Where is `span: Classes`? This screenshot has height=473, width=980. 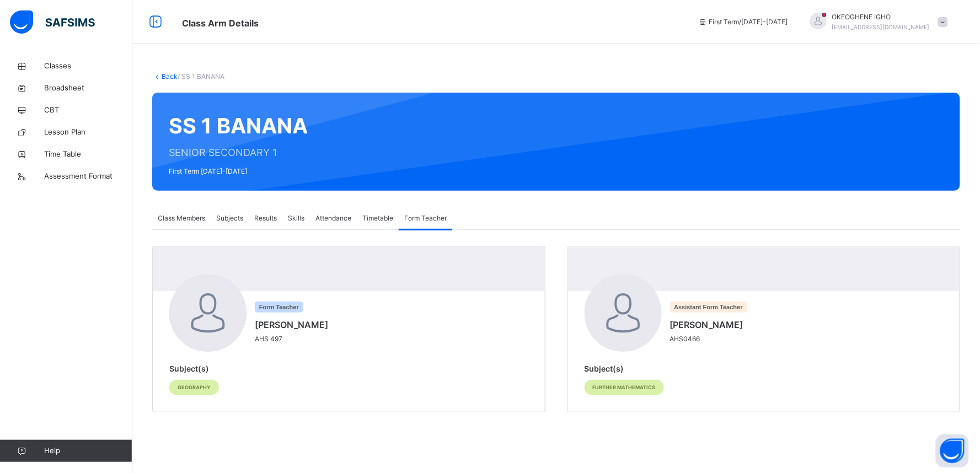 span: Classes is located at coordinates (89, 66).